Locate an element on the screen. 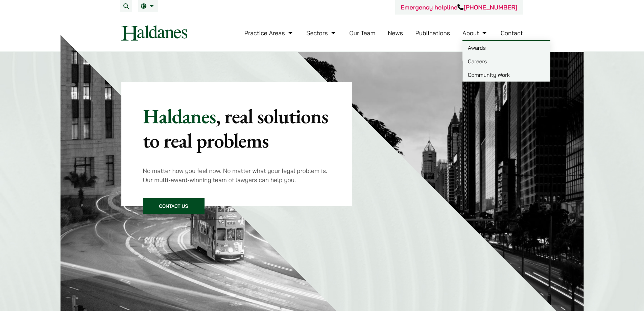  img: Logo of Haldanes is located at coordinates (154, 33).